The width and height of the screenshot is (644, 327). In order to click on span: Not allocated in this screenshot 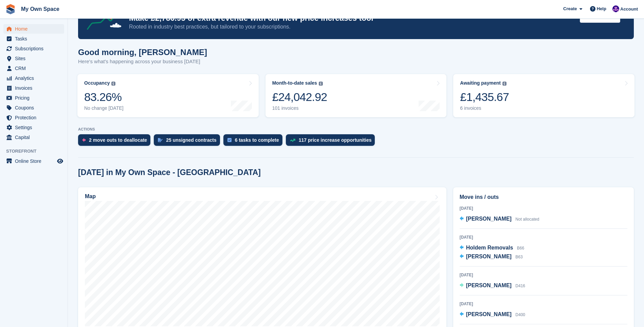, I will do `click(527, 219)`.